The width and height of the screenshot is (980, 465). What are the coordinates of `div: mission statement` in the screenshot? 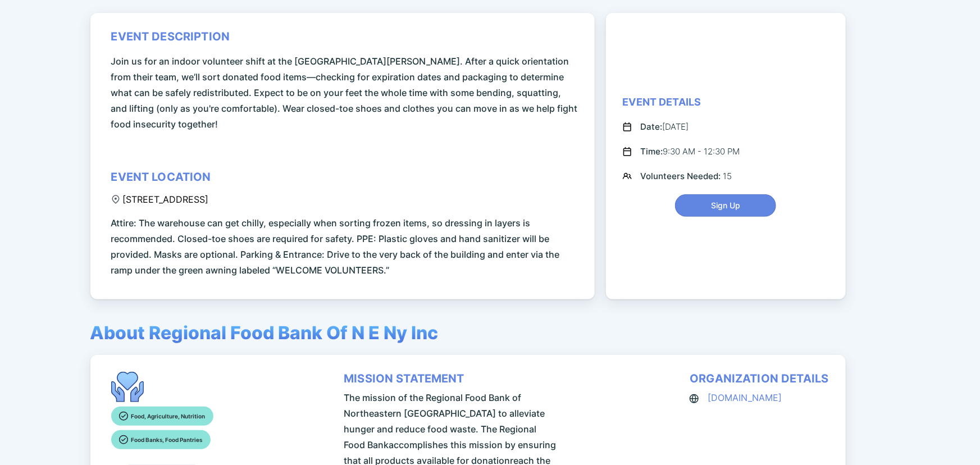 It's located at (404, 379).